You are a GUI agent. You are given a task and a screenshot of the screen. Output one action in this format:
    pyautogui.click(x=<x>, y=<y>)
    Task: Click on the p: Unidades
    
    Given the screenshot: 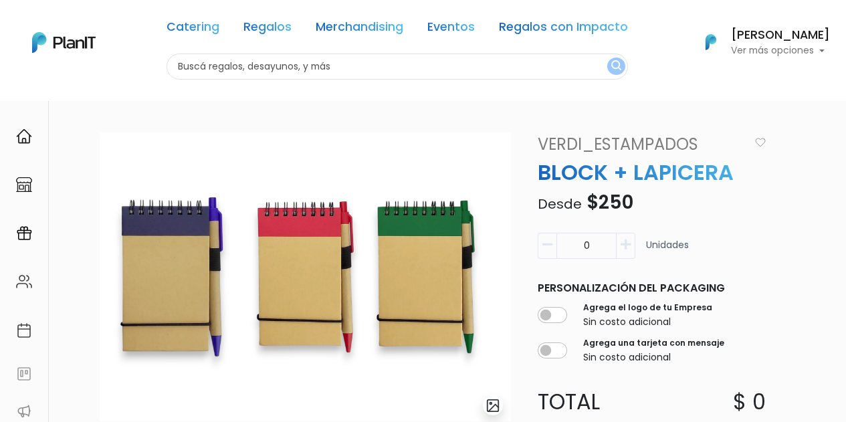 What is the action you would take?
    pyautogui.click(x=667, y=251)
    